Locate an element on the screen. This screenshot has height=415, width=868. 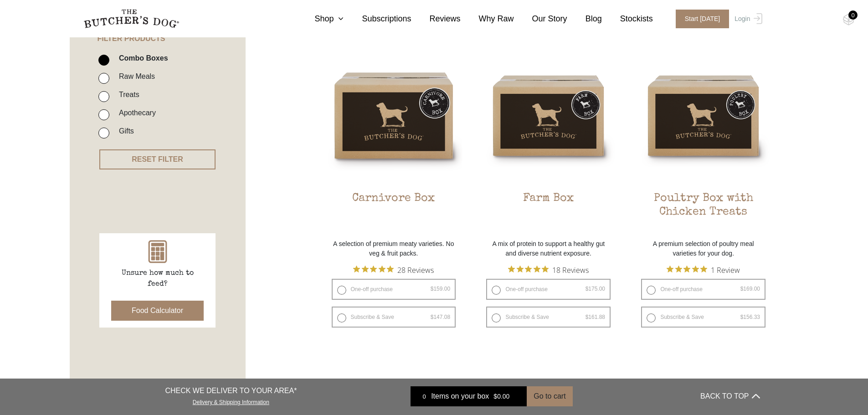
button: Rated 4.9 out of 5 stars from 28 reviews. Jump to reviews. is located at coordinates (393, 270).